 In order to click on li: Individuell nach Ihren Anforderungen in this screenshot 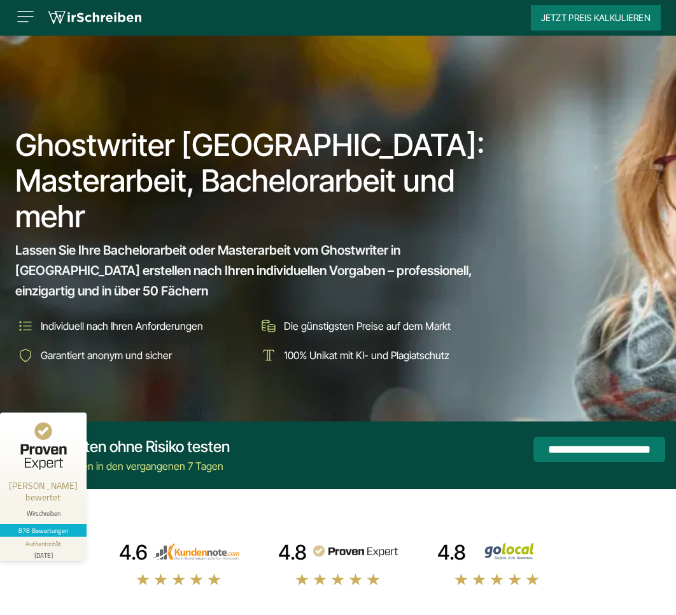, I will do `click(132, 326)`.